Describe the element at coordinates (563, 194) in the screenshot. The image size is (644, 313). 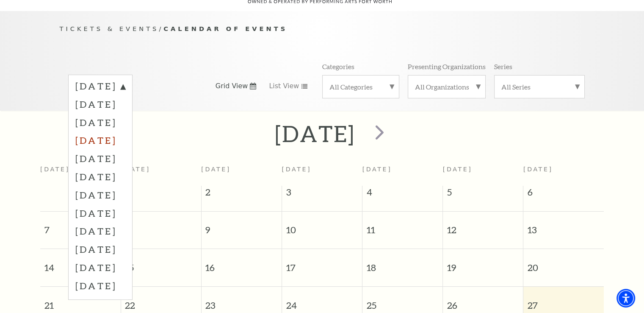
I see `span: 6` at that location.